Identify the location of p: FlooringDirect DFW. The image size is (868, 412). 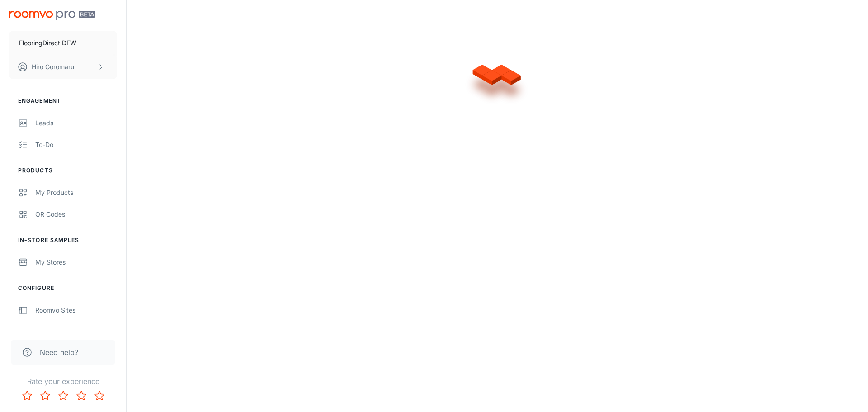
(48, 43).